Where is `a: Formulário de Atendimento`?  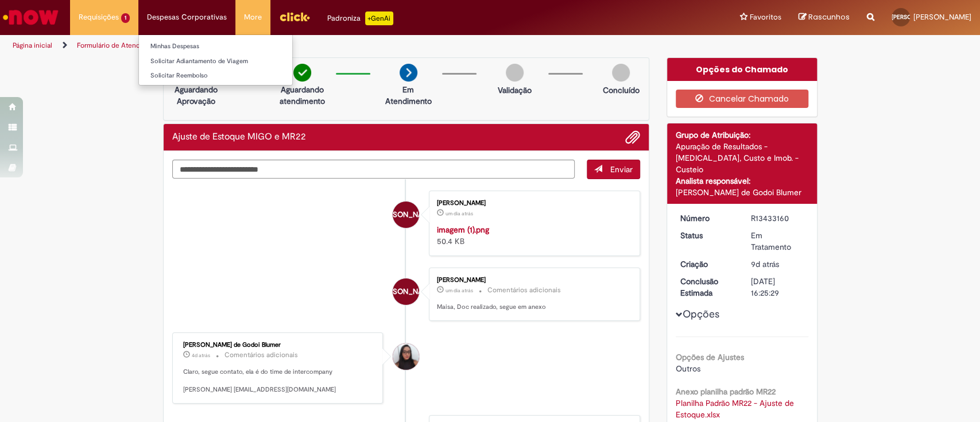 a: Formulário de Atendimento is located at coordinates (120, 45).